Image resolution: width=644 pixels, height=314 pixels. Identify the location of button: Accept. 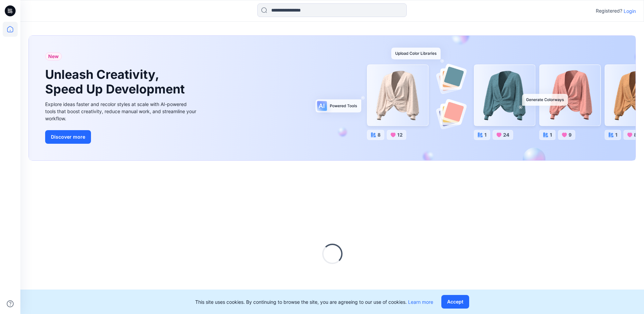
(455, 301).